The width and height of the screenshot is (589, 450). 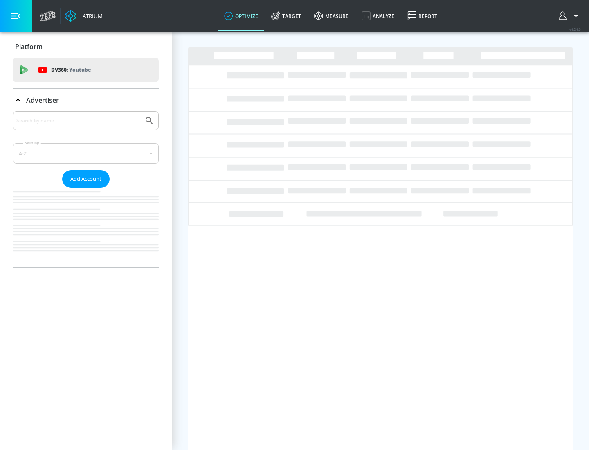 I want to click on div: Platform, so click(x=86, y=47).